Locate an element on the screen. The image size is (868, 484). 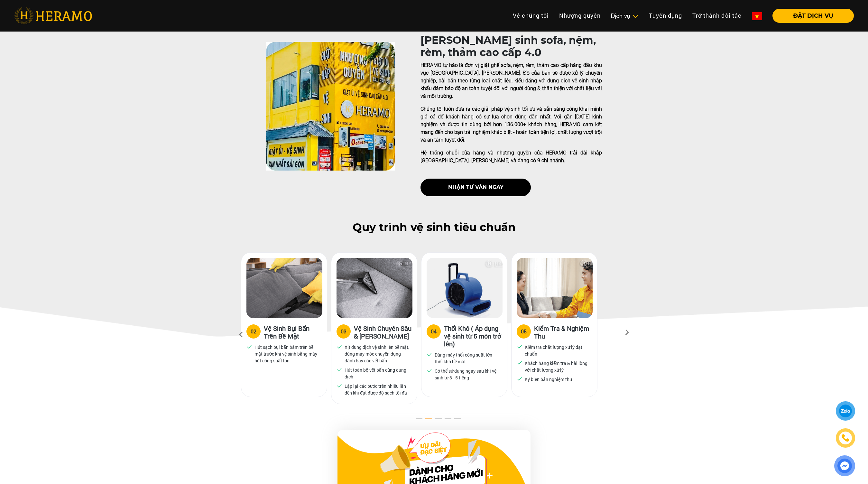
div: Dịch vụ is located at coordinates (625, 16).